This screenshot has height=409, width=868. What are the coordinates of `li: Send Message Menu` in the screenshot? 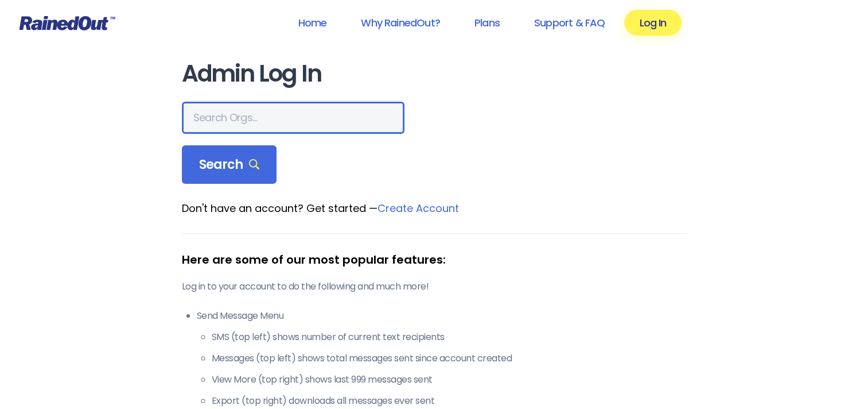 It's located at (442, 359).